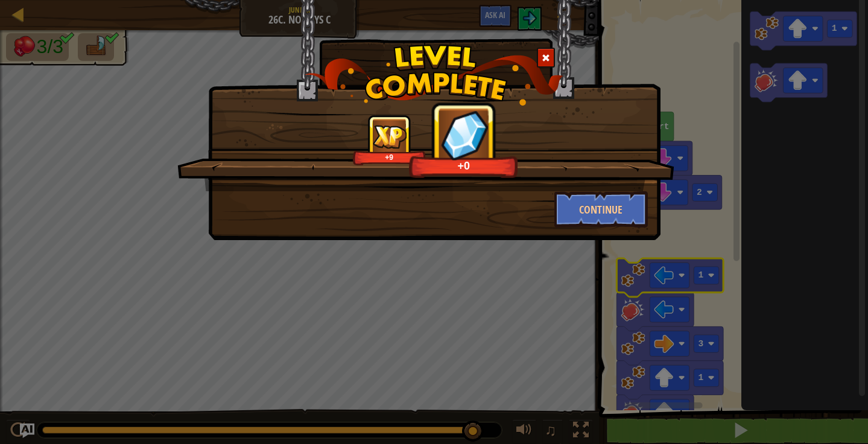 The width and height of the screenshot is (868, 444). Describe the element at coordinates (390, 136) in the screenshot. I see `img: reward_icon_xp.png` at that location.